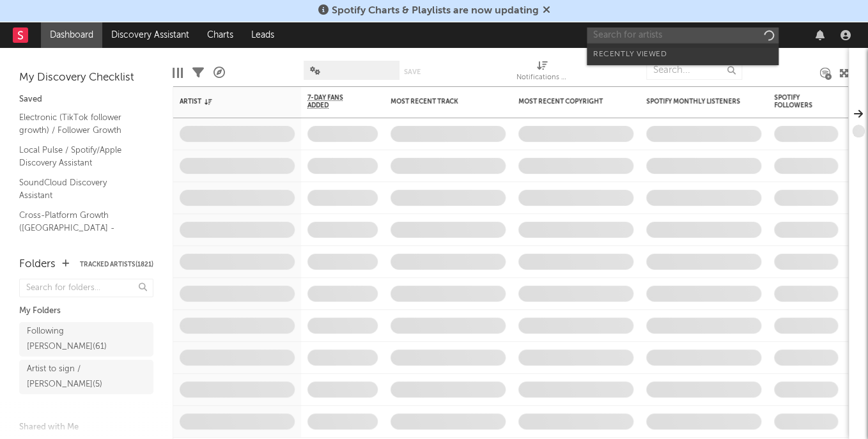 The height and width of the screenshot is (439, 868). I want to click on div: Edit Columns, so click(178, 73).